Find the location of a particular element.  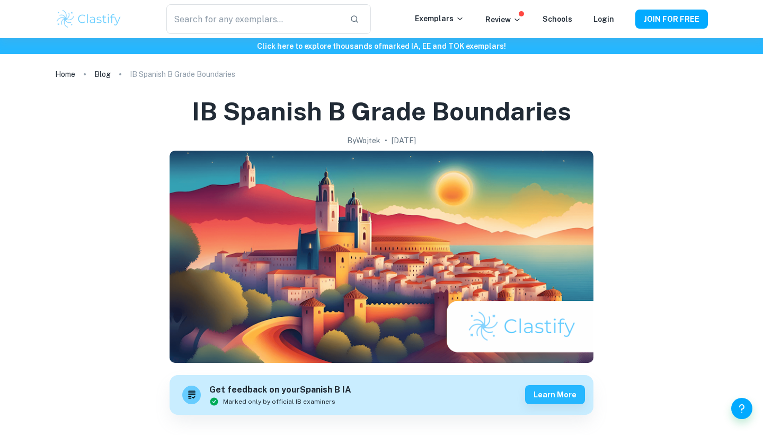

h6: Get feedback on your Spanish B IA is located at coordinates (280, 390).